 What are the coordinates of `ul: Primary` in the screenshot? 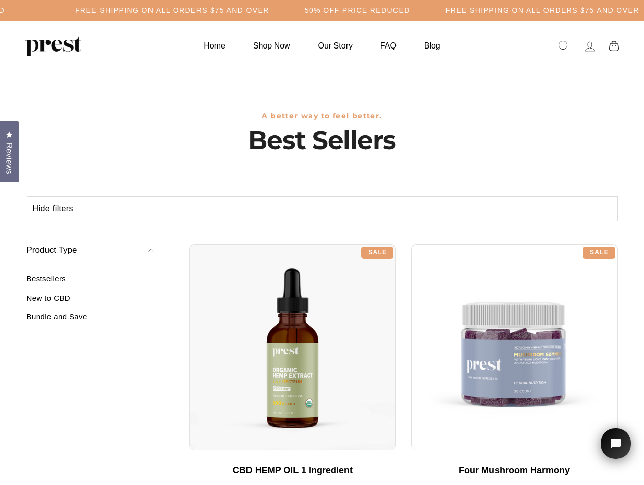 It's located at (322, 45).